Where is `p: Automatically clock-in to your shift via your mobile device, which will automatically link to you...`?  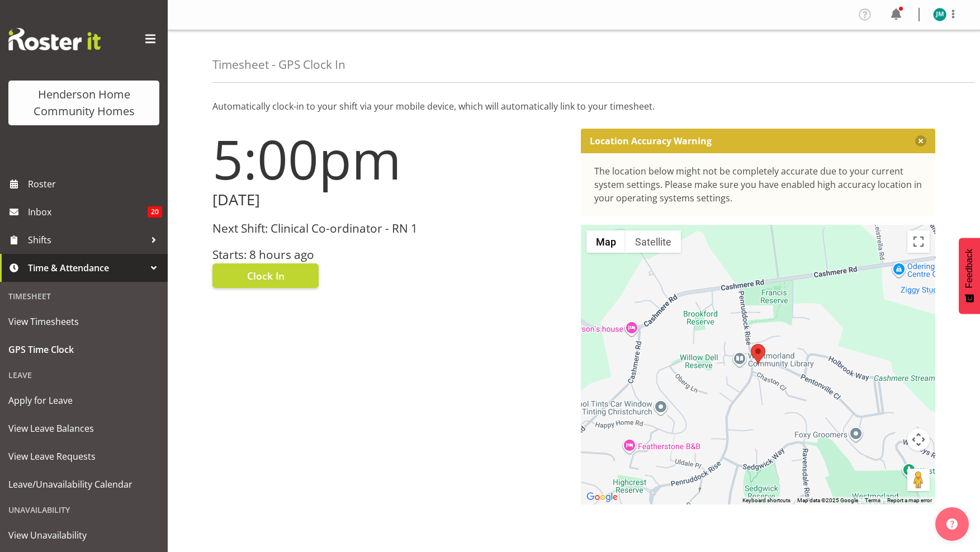 p: Automatically clock-in to your shift via your mobile device, which will automatically link to you... is located at coordinates (573, 106).